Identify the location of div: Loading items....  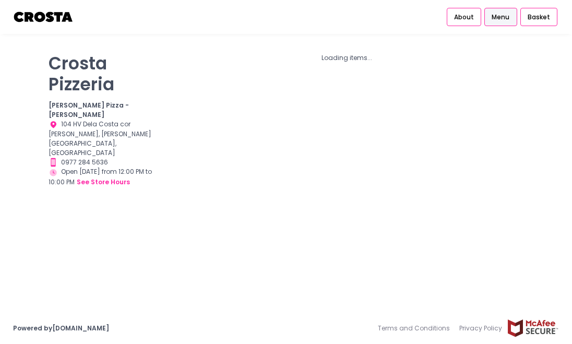
(347, 58).